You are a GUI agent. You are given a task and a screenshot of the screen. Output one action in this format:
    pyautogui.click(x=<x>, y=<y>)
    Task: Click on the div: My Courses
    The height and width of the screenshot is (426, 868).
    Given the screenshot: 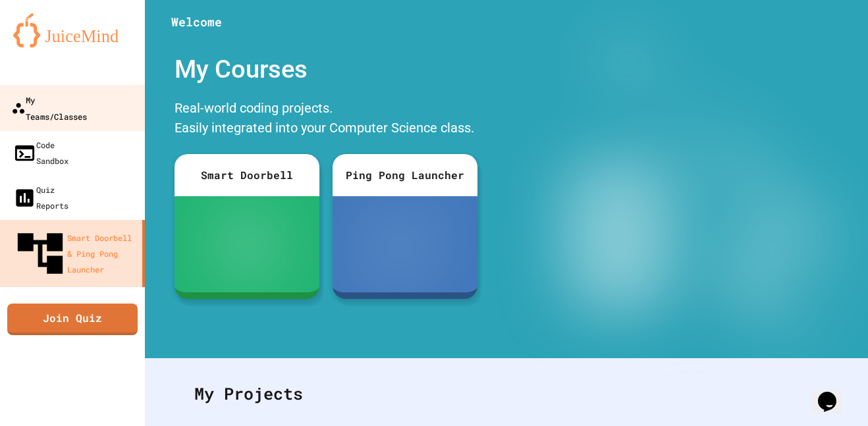 What is the action you would take?
    pyautogui.click(x=326, y=69)
    